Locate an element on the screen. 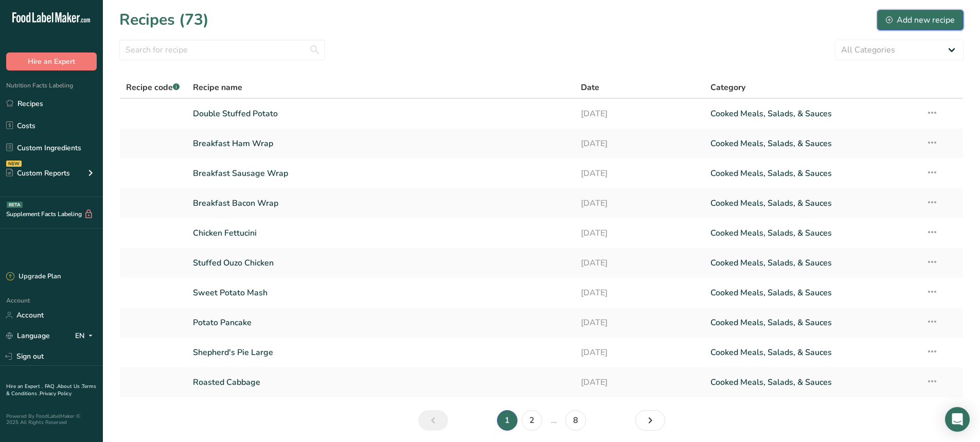  a: Page 2. is located at coordinates (532, 421).